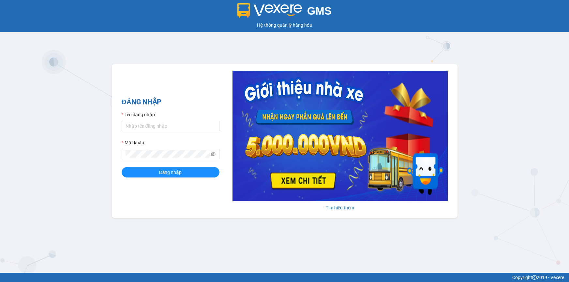 The width and height of the screenshot is (569, 282). Describe the element at coordinates (270, 10) in the screenshot. I see `img: logo 2` at that location.